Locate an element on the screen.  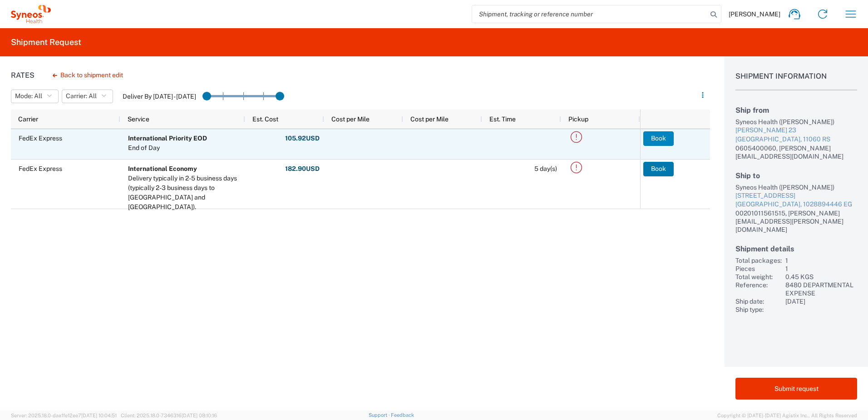
h2: Shipment details is located at coordinates (796, 249).